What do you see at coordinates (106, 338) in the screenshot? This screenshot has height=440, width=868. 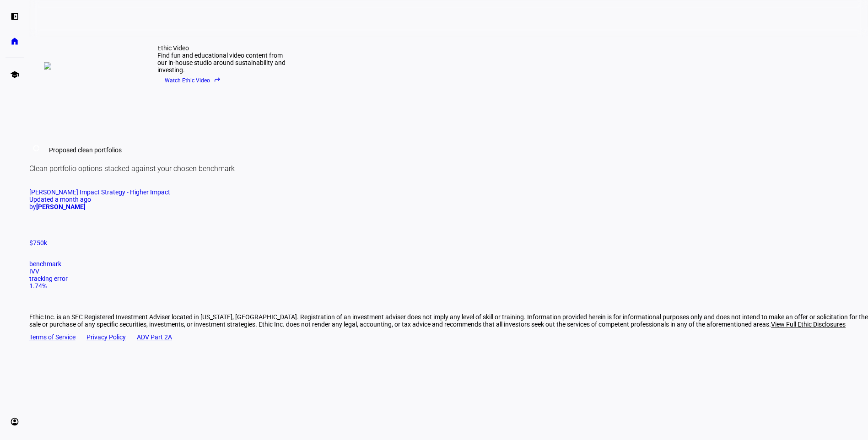 I see `a: Privacy Policy` at bounding box center [106, 338].